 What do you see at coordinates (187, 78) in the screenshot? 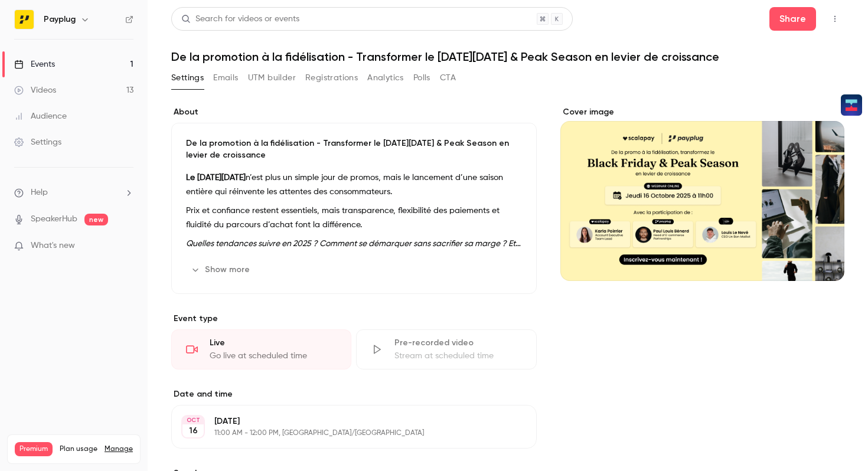
I see `button: Settings` at bounding box center [187, 78].